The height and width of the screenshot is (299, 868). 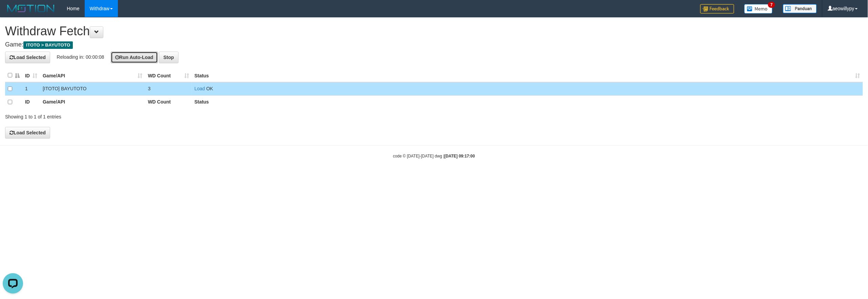 I want to click on th: Status, so click(x=527, y=102).